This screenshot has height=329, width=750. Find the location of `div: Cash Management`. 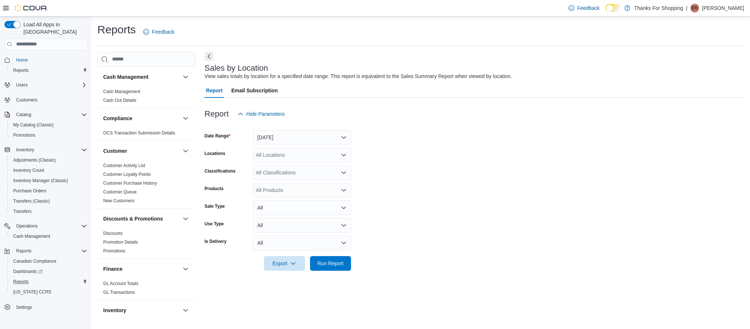

div: Cash Management is located at coordinates (146, 97).